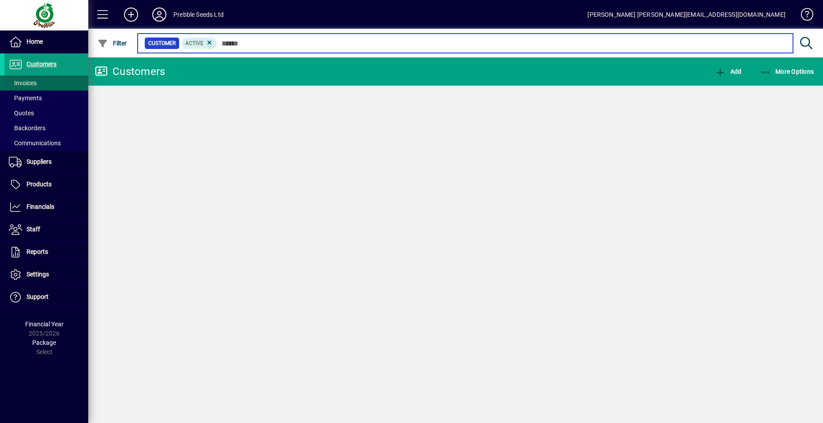 This screenshot has height=423, width=823. What do you see at coordinates (41, 64) in the screenshot?
I see `span: Customers` at bounding box center [41, 64].